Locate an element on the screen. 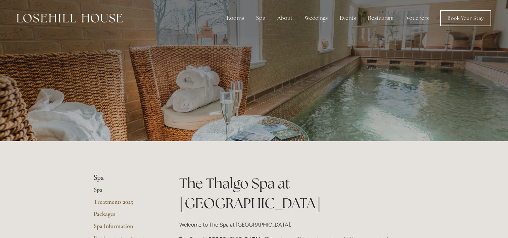  a: Treatments 2025 is located at coordinates (126, 204).